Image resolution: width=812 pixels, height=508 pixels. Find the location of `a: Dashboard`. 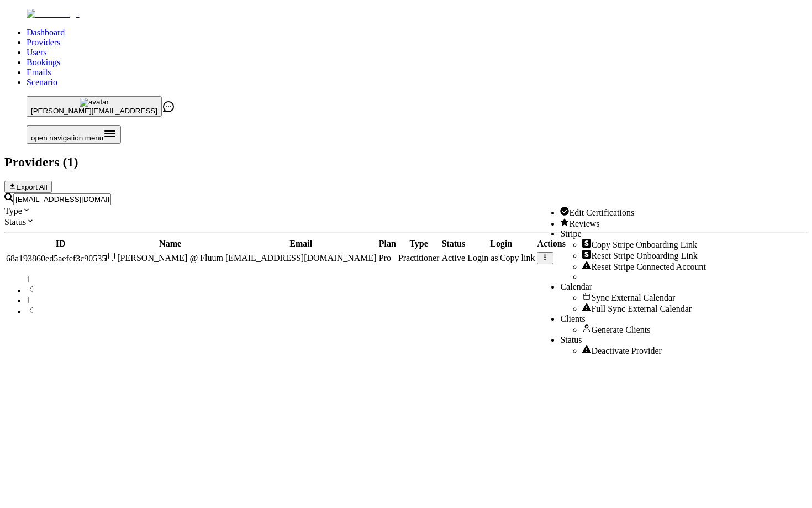

a: Dashboard is located at coordinates (45, 32).